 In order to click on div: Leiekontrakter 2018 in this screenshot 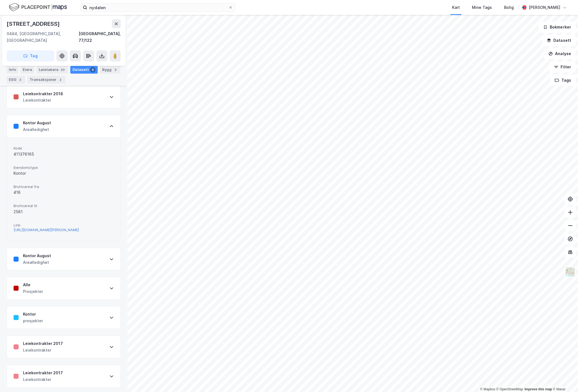, I will do `click(43, 94)`.